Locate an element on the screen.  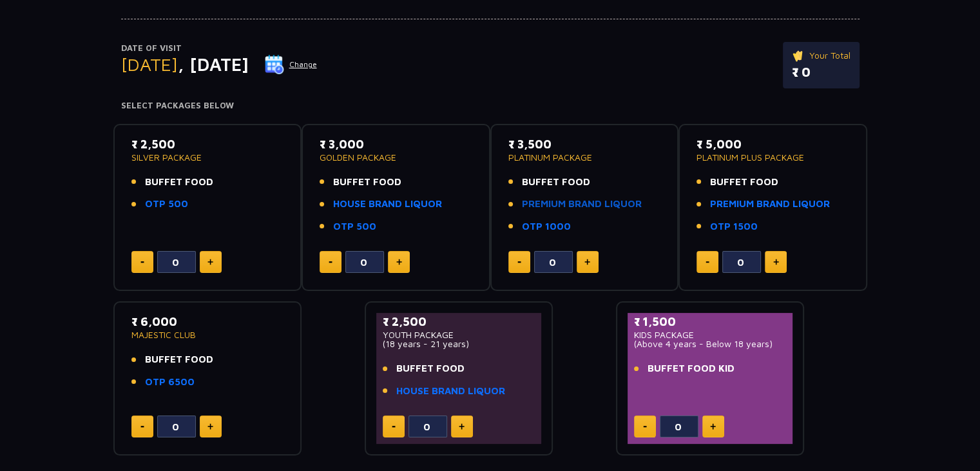
a: OTP 6500 is located at coordinates (170, 382).